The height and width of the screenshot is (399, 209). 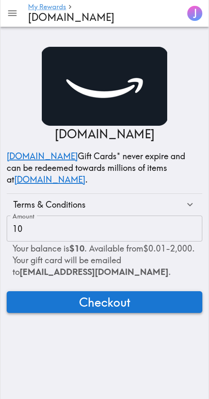 I want to click on span: Your balance is . Available from $0.01 - 2,000 . Your gift card will be emailed to ., so click(x=104, y=260).